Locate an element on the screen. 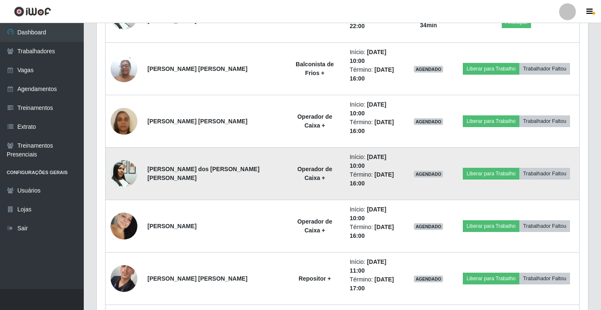  img: 1749044335757.jpeg is located at coordinates (124, 173).